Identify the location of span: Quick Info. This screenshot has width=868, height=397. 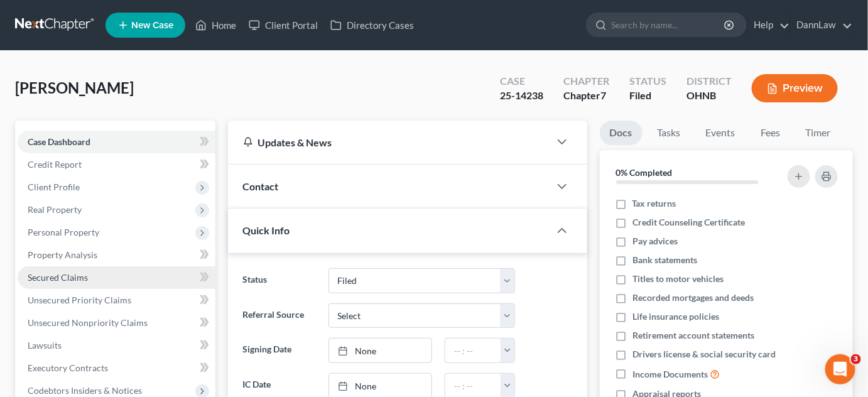
(266, 230).